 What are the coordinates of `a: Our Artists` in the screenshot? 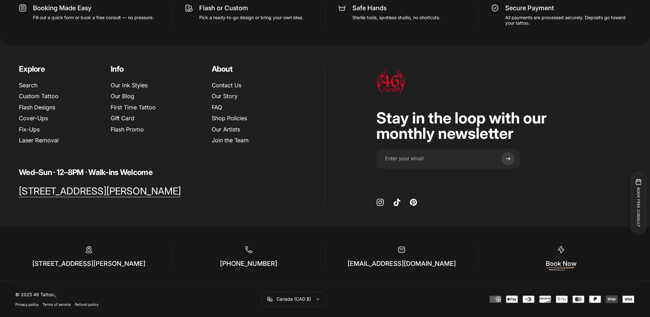 It's located at (226, 130).